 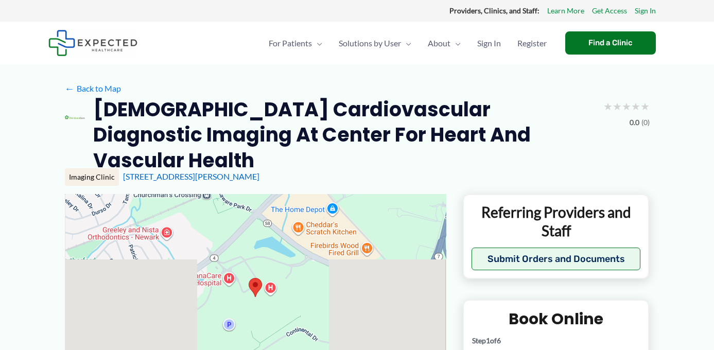 What do you see at coordinates (444, 43) in the screenshot?
I see `a: AboutMenu Toggle` at bounding box center [444, 43].